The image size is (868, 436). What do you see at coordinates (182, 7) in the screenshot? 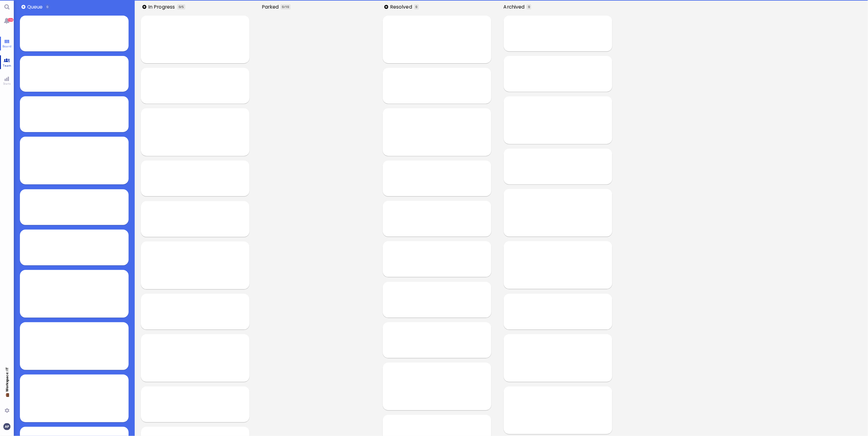
I see `span: /5` at bounding box center [182, 7].